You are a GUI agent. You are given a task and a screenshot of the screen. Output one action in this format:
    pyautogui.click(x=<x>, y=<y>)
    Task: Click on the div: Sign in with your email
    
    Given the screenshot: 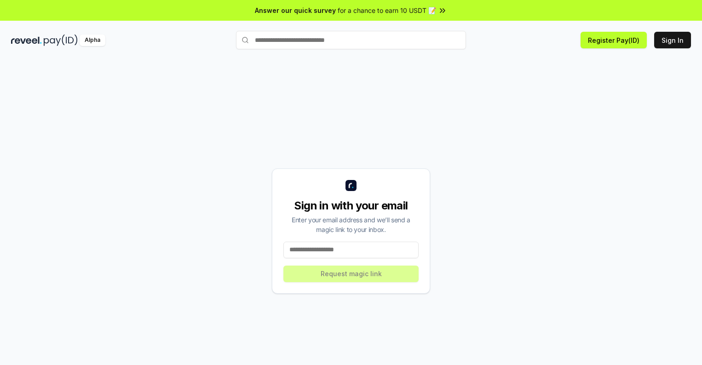 What is the action you would take?
    pyautogui.click(x=351, y=206)
    